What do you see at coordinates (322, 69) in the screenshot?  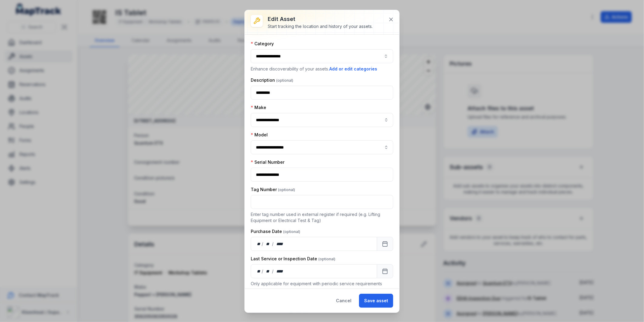 I see `p: Enhance discoverability of your assets.` at bounding box center [322, 69].